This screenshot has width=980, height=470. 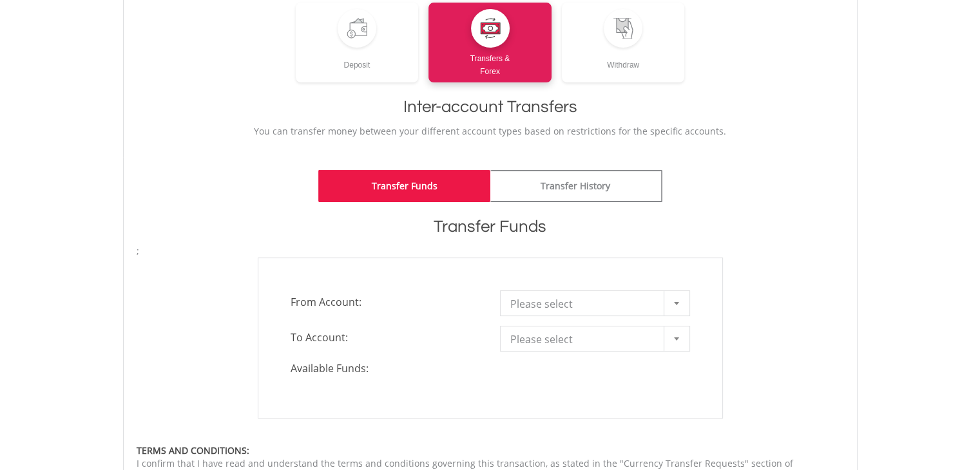 What do you see at coordinates (490, 132) in the screenshot?
I see `p: You can transfer money between your different account types based on restrictions for the specifi...` at bounding box center [490, 132].